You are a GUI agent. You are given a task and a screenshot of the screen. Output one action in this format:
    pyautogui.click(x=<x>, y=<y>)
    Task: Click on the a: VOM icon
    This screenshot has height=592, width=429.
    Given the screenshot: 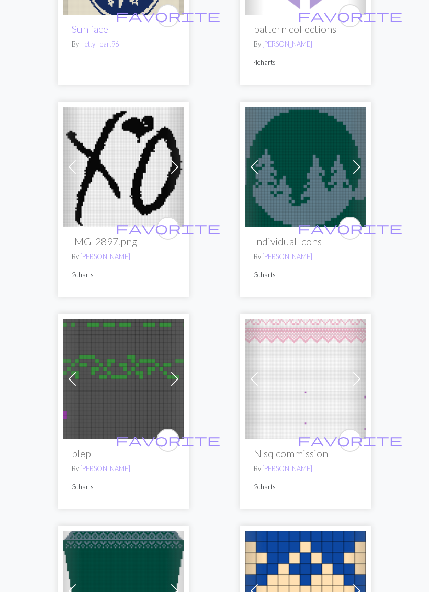 What is the action you would take?
    pyautogui.click(x=306, y=166)
    